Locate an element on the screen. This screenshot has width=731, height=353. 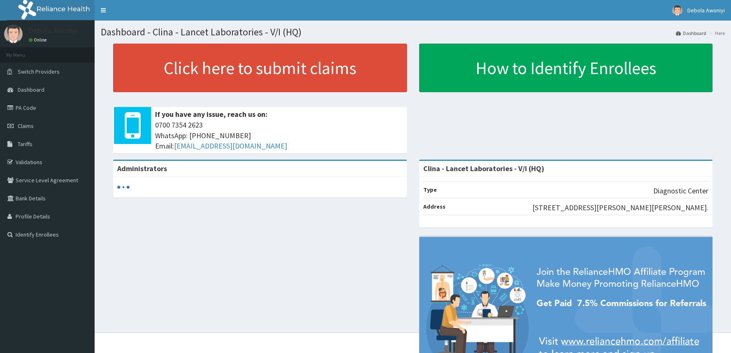
span: Dashboard is located at coordinates (31, 90).